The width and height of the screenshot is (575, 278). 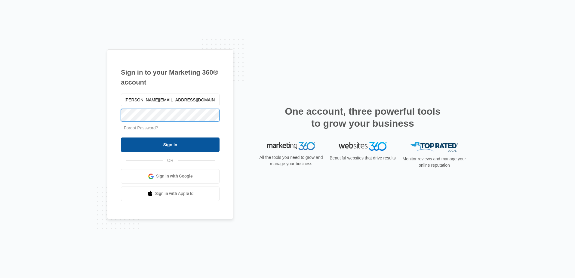 I want to click on span: Sign in with Google, so click(x=175, y=176).